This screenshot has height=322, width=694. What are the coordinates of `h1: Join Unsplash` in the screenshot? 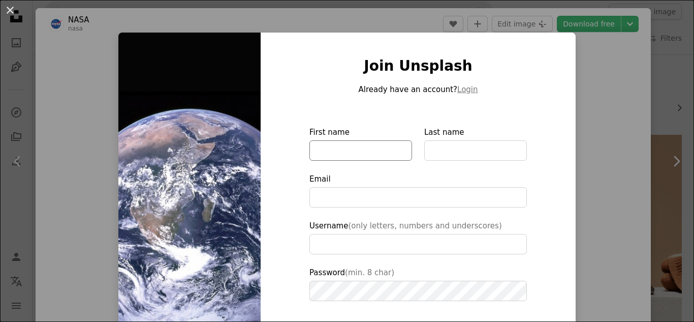 It's located at (418, 66).